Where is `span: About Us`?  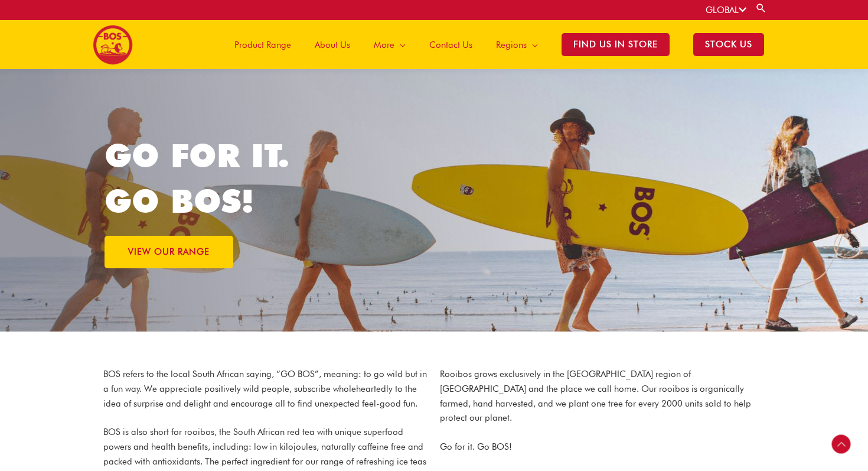
span: About Us is located at coordinates (332, 45).